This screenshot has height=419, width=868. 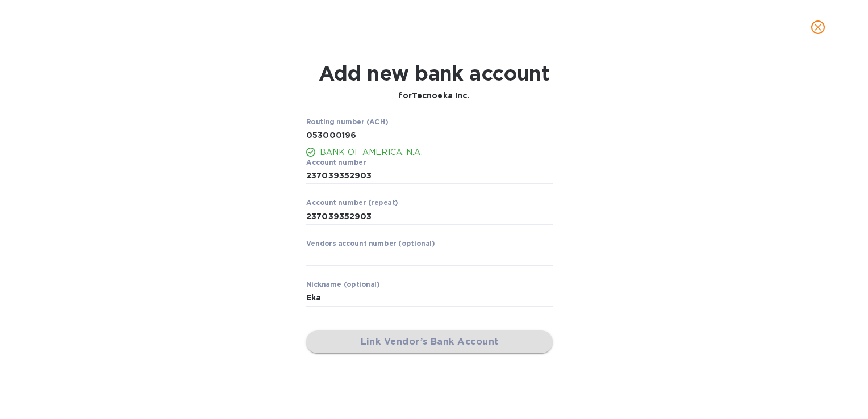 What do you see at coordinates (818, 27) in the screenshot?
I see `button: close` at bounding box center [818, 27].